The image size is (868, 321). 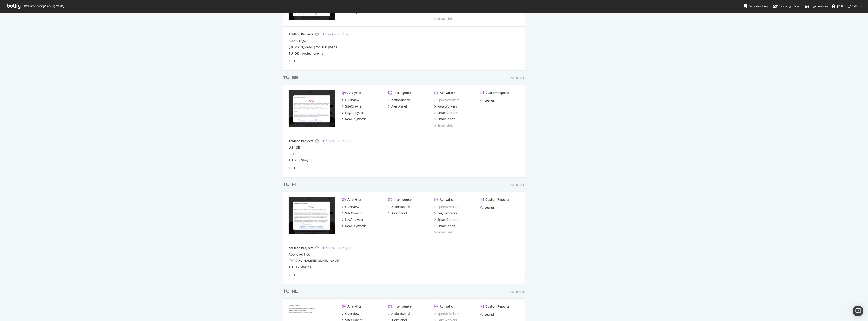 What do you see at coordinates (756, 6) in the screenshot?
I see `div: Botify Academy` at bounding box center [756, 6].